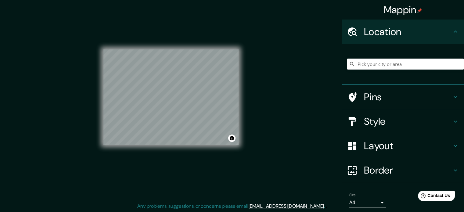 Image resolution: width=464 pixels, height=212 pixels. Describe the element at coordinates (403, 146) in the screenshot. I see `div: Layout` at that location.